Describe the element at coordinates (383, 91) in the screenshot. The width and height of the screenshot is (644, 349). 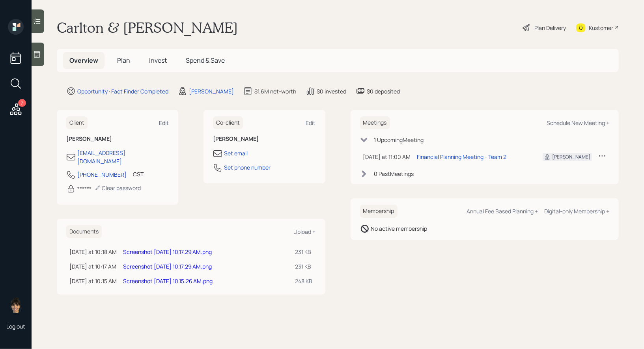
I see `div: $0 deposited` at that location.